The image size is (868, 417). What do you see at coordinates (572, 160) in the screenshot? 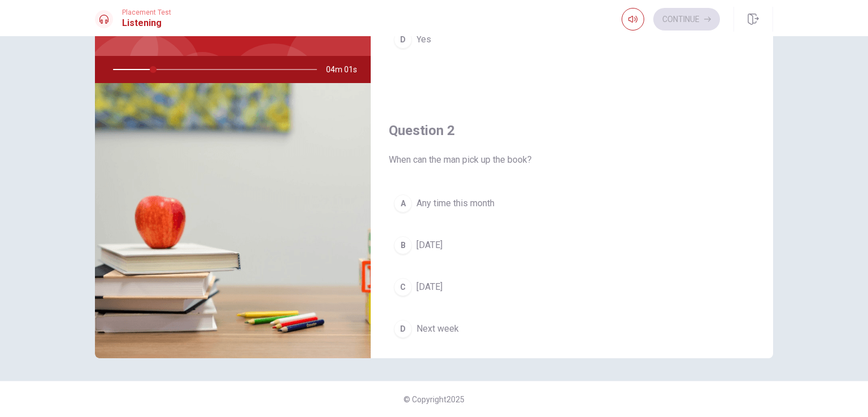
I see `span: When can the man pick up the book?` at bounding box center [572, 160].